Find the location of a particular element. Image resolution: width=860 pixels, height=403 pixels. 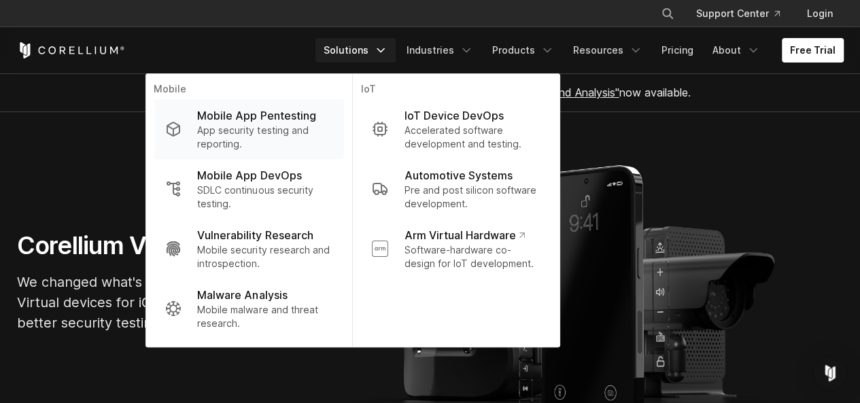

a: Resources is located at coordinates (608, 50).